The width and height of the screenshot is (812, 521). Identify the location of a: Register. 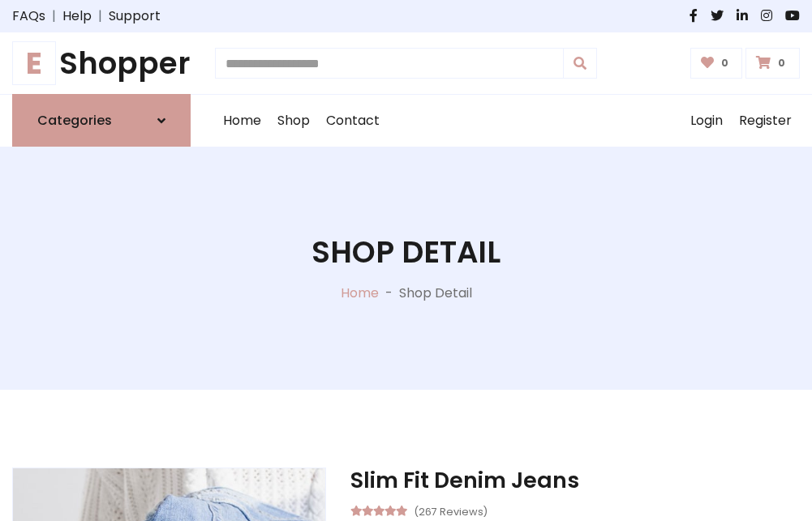
(765, 120).